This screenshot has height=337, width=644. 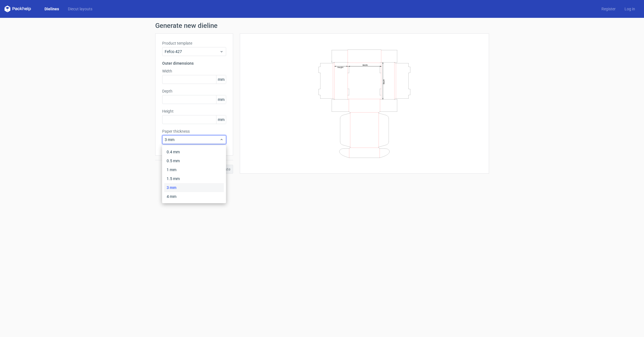 What do you see at coordinates (194, 188) in the screenshot?
I see `div: 3 mm` at bounding box center [194, 188].